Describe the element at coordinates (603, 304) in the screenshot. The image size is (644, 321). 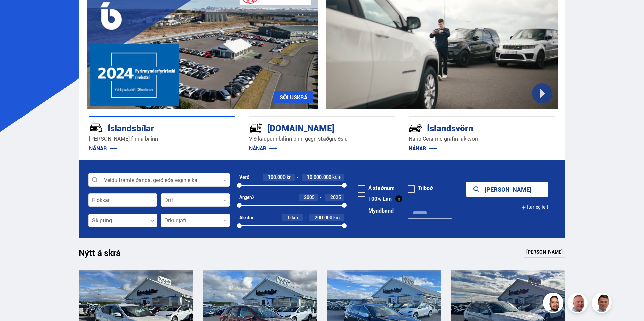
I see `img: FbJEzSuNWCJXmdc-.webp` at that location.